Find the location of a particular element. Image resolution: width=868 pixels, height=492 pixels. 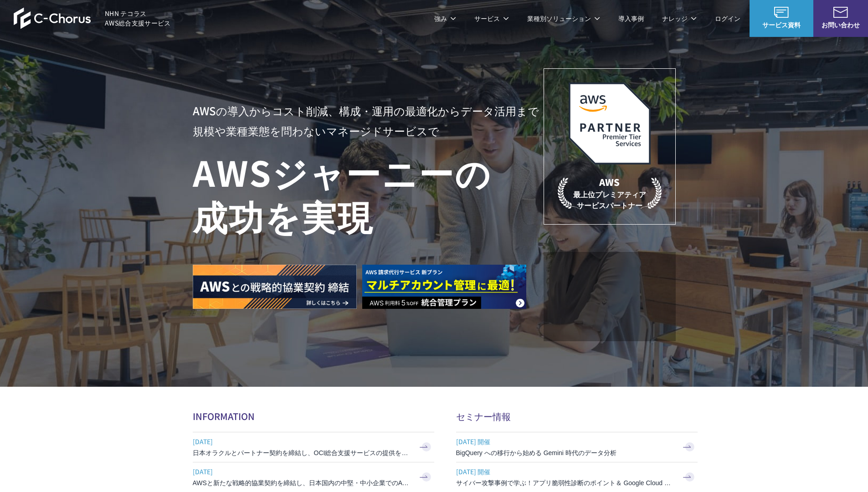

span: NHN テコラス AWS総合支援サービス is located at coordinates (138, 18).